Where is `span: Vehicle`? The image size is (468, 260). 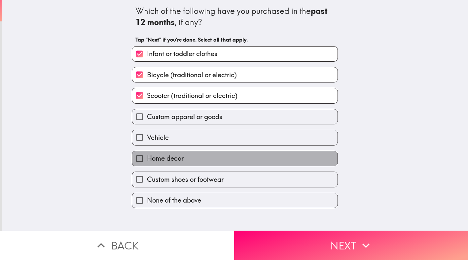
span: Vehicle is located at coordinates (158, 138).